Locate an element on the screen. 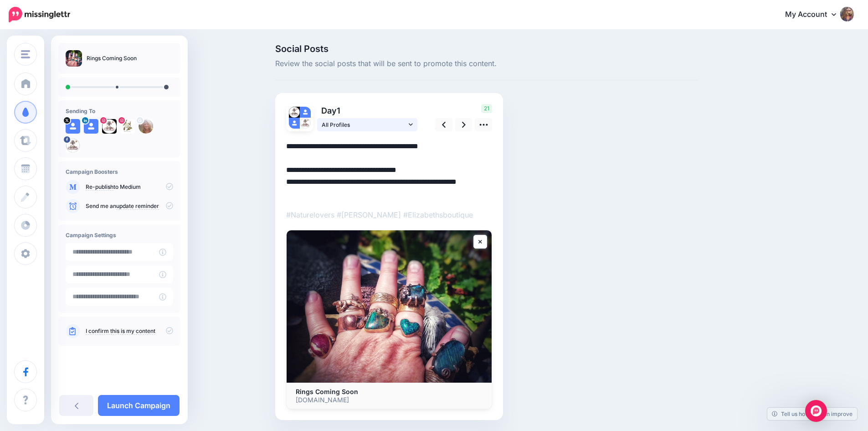  b: Rings Coming Soon is located at coordinates (327, 391).